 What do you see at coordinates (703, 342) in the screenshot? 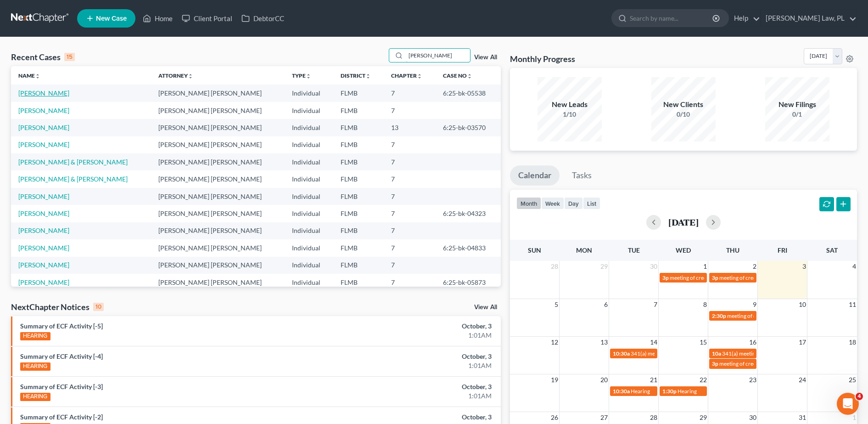
I see `span: 15` at bounding box center [703, 342].